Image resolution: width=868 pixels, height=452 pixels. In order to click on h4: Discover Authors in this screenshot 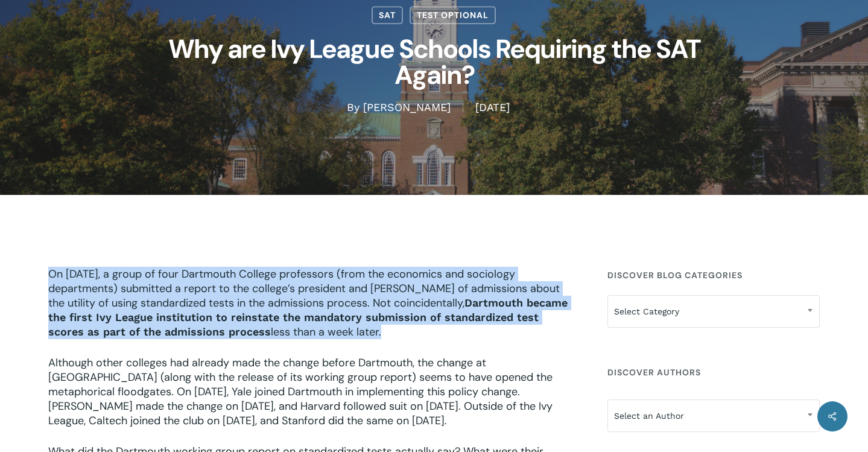, I will do `click(713, 372)`.